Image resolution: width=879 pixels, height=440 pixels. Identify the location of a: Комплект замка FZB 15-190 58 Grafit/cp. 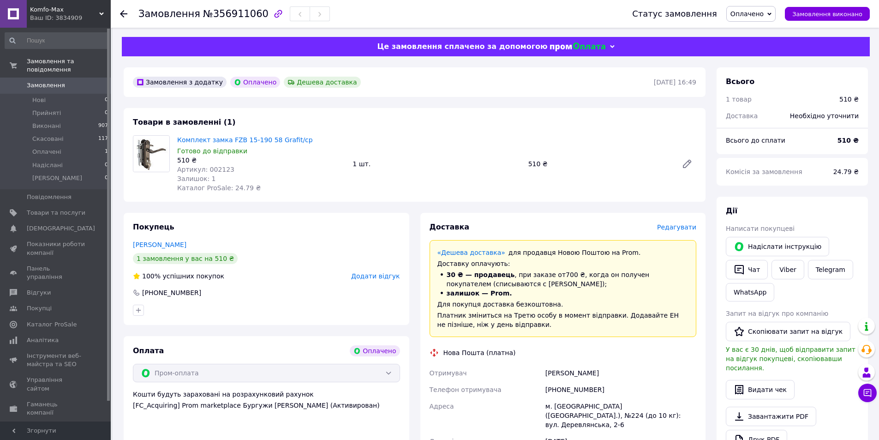
(245, 140).